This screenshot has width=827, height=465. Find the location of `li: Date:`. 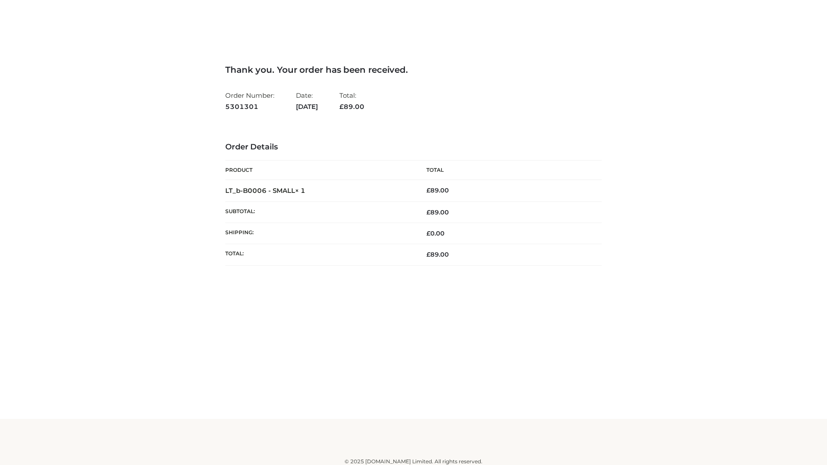

li: Date: is located at coordinates (307, 101).